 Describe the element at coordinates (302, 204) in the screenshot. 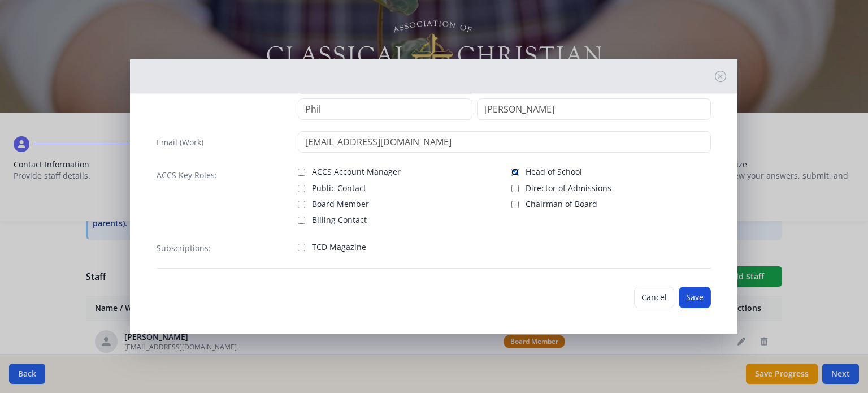

I see `input: Board Member` at that location.